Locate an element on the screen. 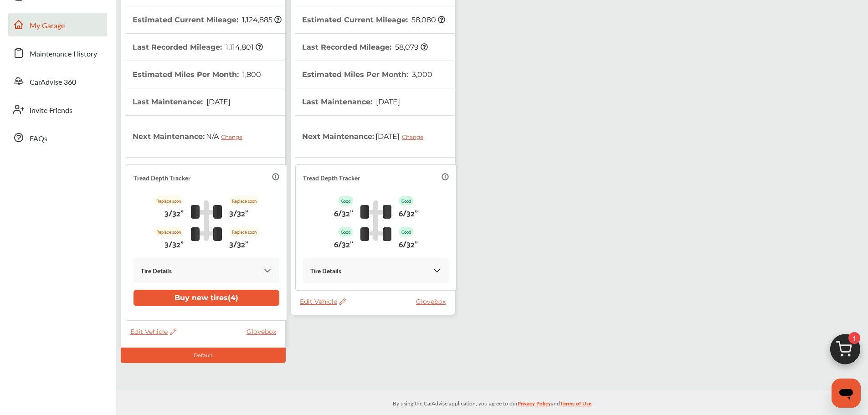  span: My Garage is located at coordinates (47, 26).